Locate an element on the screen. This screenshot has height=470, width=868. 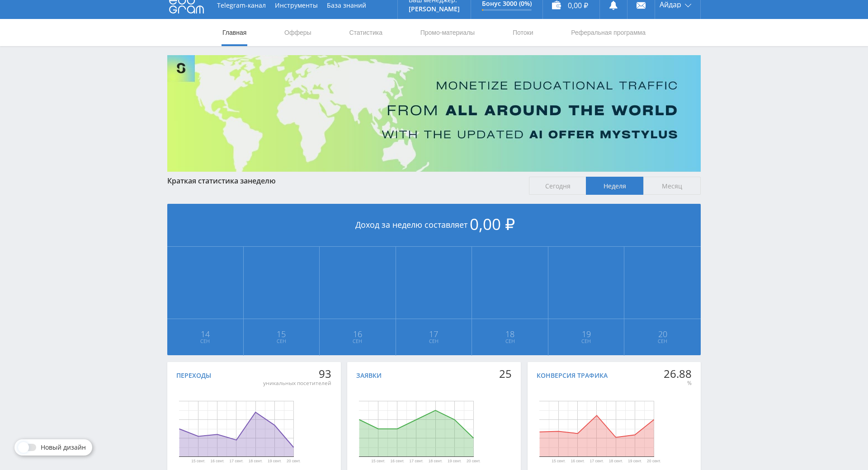
span: Айдар is located at coordinates (671, 5).